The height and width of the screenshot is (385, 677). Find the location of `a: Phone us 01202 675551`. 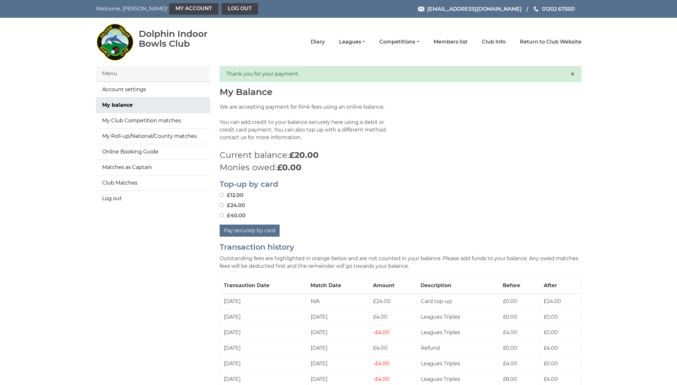

a: Phone us 01202 675551 is located at coordinates (554, 9).